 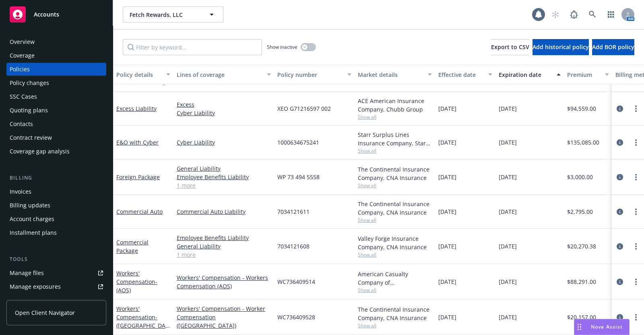 I want to click on div: Valley Forge Insurance Company, CNA Insurance, so click(x=395, y=243).